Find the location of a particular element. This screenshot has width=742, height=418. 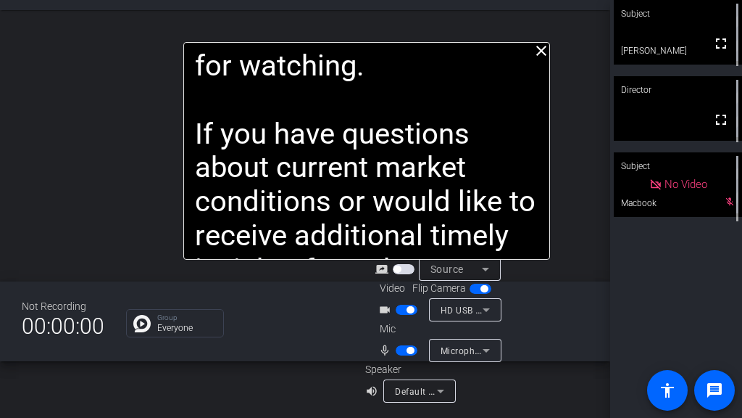

mat-icon: message is located at coordinates (715, 390).